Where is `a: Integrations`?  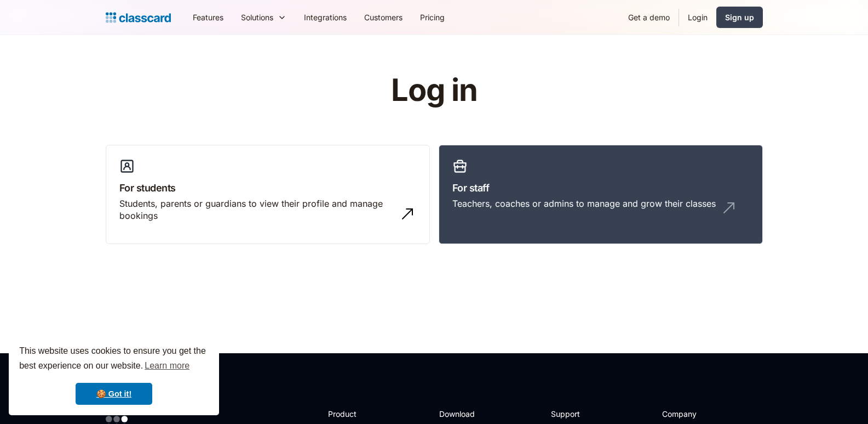
a: Integrations is located at coordinates (326, 17).